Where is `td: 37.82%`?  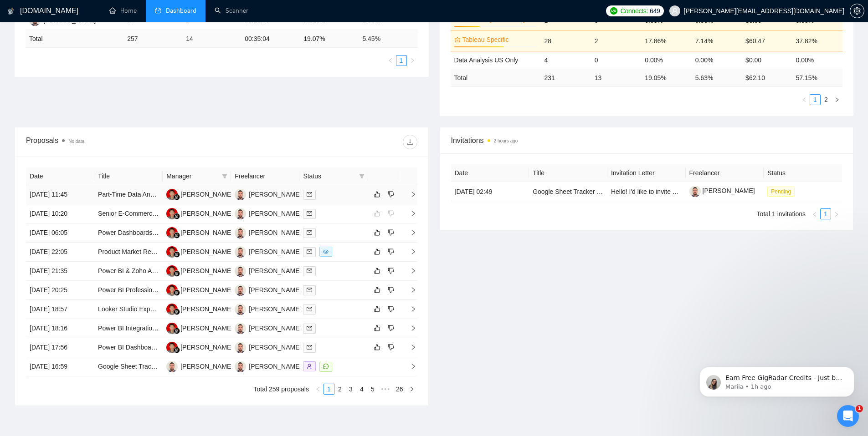
td: 37.82% is located at coordinates (817, 40).